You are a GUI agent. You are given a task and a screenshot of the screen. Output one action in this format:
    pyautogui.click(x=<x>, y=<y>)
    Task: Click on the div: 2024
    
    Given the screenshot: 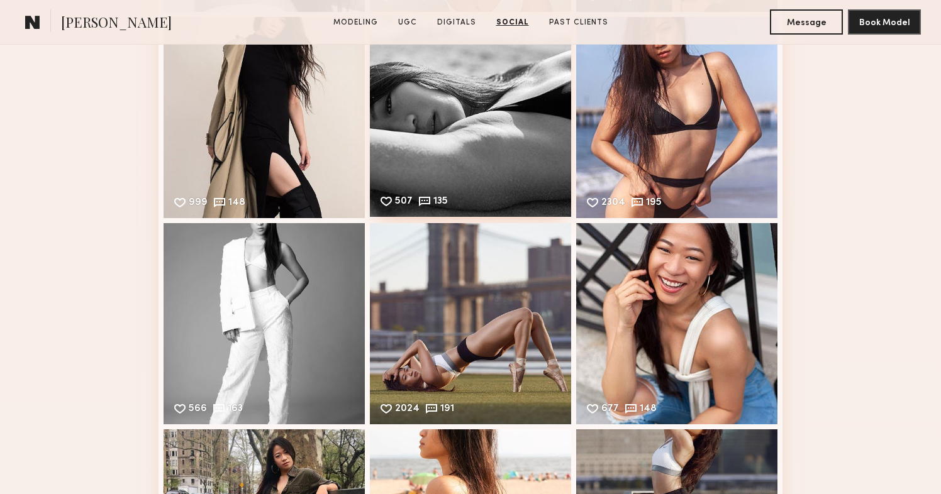 What is the action you would take?
    pyautogui.click(x=407, y=410)
    